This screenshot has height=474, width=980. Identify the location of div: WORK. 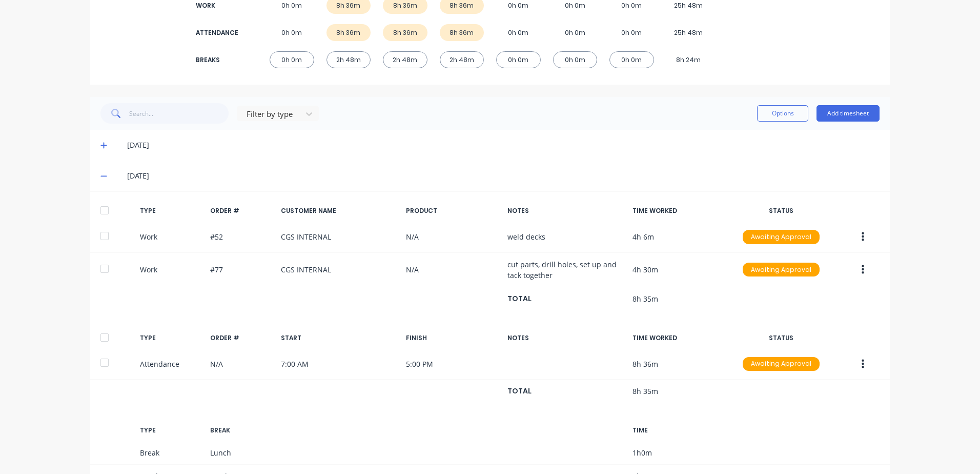
(216, 6).